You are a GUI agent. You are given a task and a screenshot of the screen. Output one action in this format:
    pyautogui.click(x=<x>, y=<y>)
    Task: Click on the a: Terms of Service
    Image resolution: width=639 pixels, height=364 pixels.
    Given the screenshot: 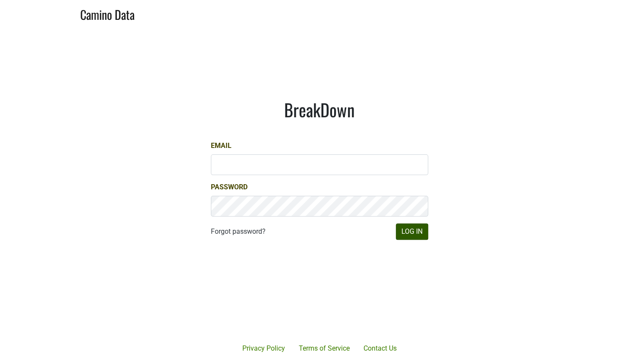 What is the action you would take?
    pyautogui.click(x=325, y=348)
    